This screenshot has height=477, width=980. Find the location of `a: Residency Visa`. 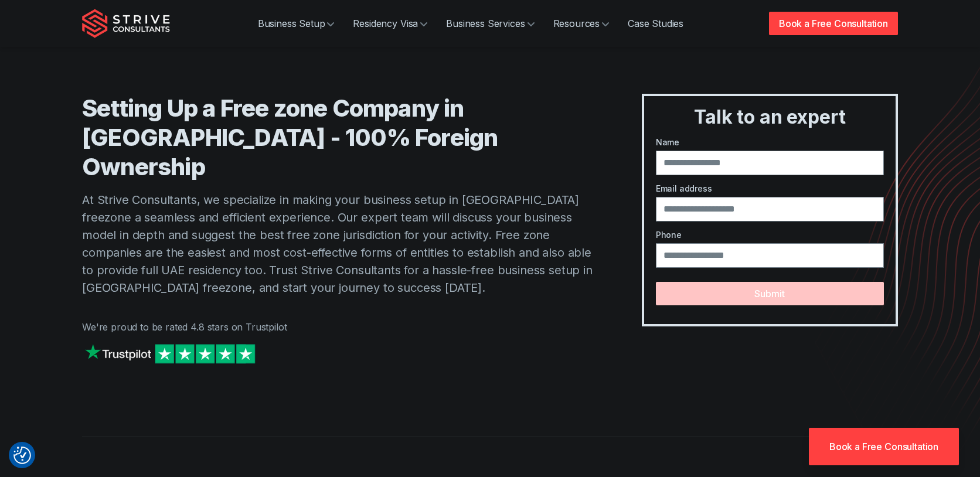

a: Residency Visa is located at coordinates (390, 24).